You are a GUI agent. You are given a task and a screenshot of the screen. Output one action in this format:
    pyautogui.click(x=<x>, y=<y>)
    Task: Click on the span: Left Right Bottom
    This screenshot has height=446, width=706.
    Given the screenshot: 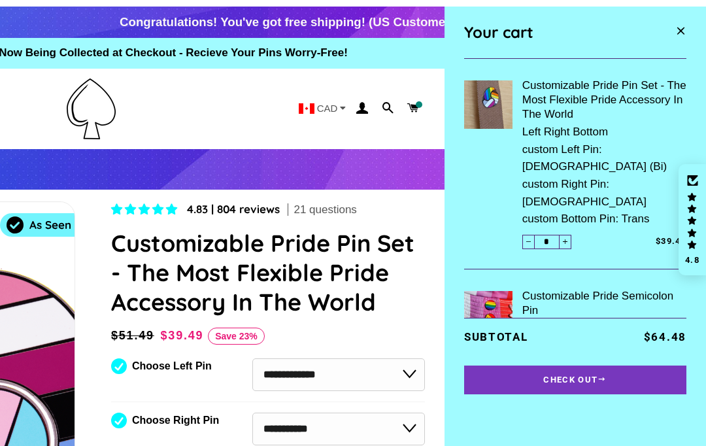 What is the action you would take?
    pyautogui.click(x=604, y=125)
    